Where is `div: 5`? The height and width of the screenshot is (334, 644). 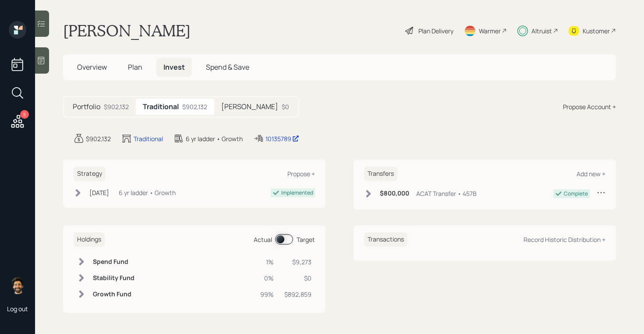 div: 5 is located at coordinates (24, 114).